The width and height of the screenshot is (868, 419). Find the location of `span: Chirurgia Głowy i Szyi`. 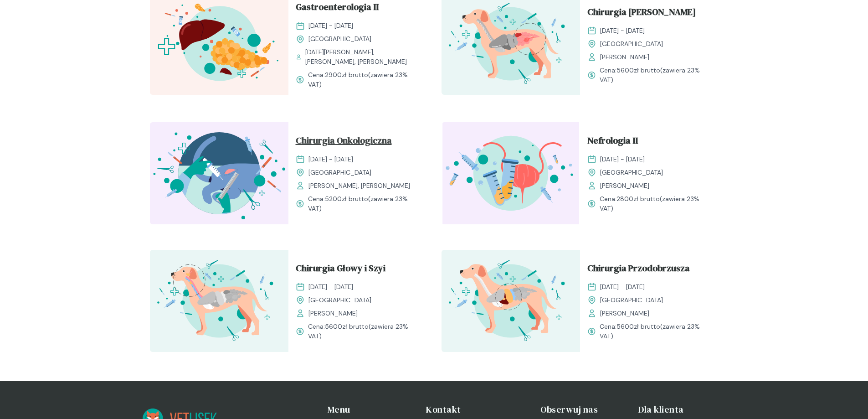

span: Chirurgia Głowy i Szyi is located at coordinates (340, 270).